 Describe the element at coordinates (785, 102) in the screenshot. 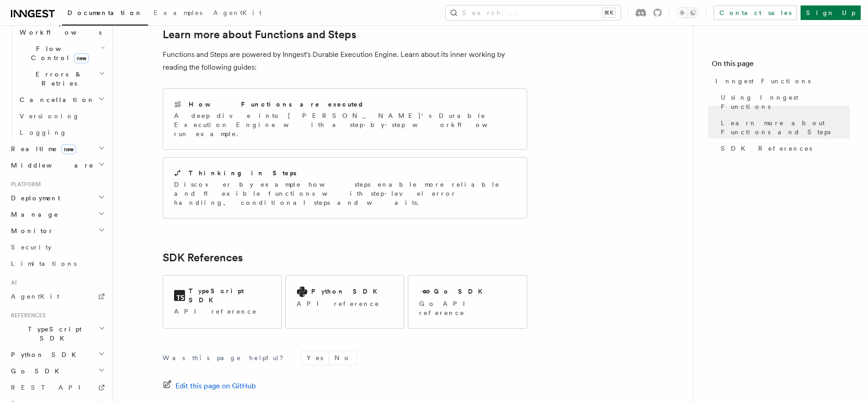

I see `span: Using Inngest Functions` at that location.